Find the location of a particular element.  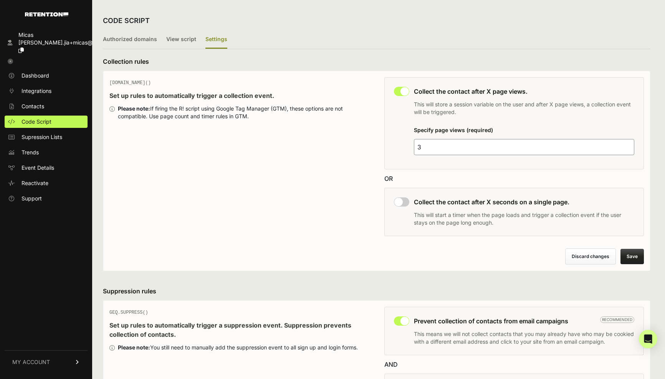

a: Code Script is located at coordinates (46, 122).